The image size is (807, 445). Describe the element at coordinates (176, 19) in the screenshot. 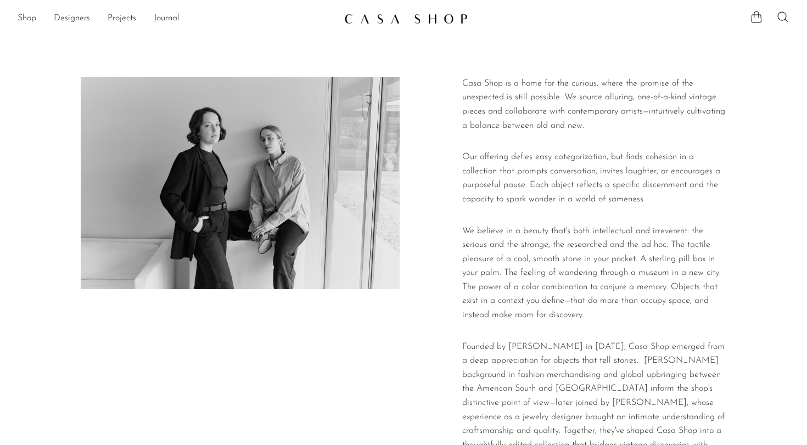

I see `nav: Desktop navigation` at that location.